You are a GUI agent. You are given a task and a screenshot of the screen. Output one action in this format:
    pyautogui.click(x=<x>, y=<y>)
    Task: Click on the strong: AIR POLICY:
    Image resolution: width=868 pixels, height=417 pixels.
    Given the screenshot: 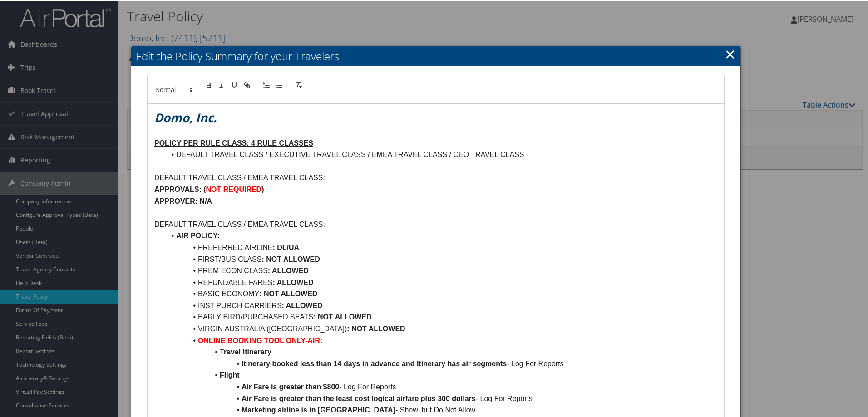 What is the action you would take?
    pyautogui.click(x=198, y=235)
    